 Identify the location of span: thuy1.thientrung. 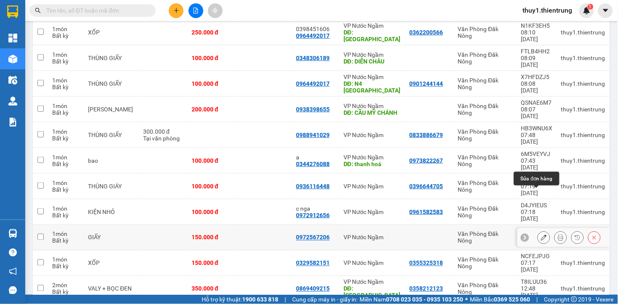
(548, 10).